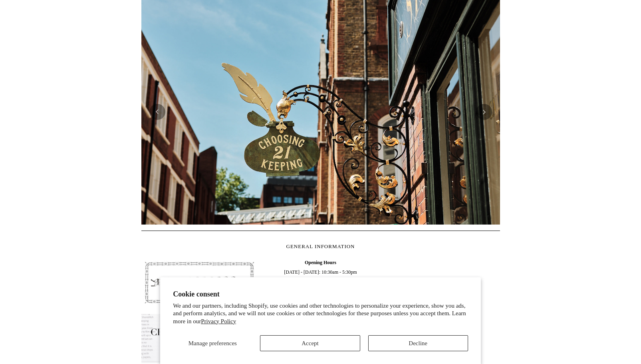 This screenshot has height=364, width=641. I want to click on button: Manage preferences, so click(212, 343).